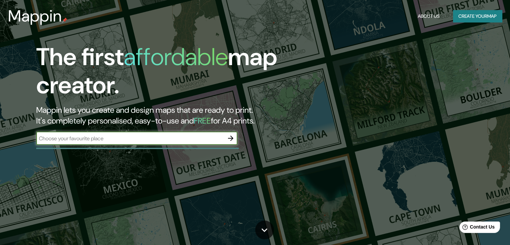 The height and width of the screenshot is (245, 510). I want to click on input: Choose your favourite place, so click(130, 138).